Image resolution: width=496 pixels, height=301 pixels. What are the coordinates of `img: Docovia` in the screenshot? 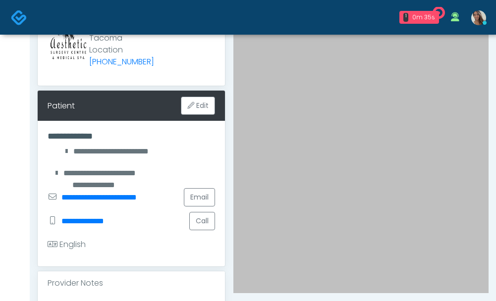 It's located at (19, 17).